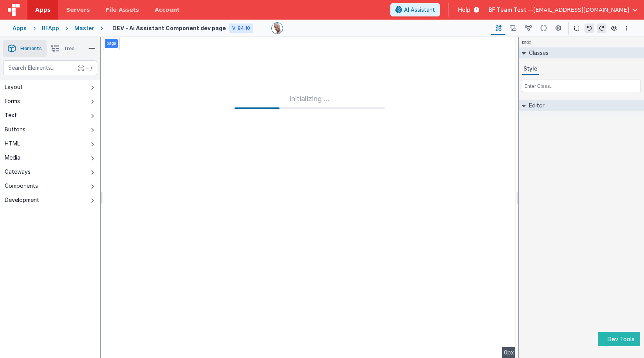 Image resolution: width=644 pixels, height=358 pixels. Describe the element at coordinates (581, 86) in the screenshot. I see `input: Enter Class...` at that location.